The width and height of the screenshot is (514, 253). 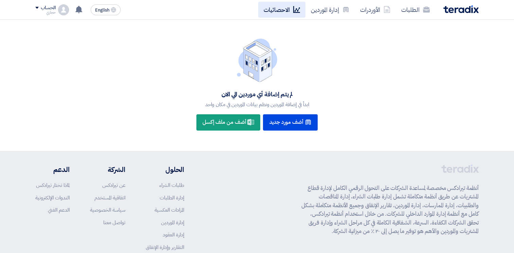 I want to click on img: empty_state_company.svg, so click(x=257, y=60).